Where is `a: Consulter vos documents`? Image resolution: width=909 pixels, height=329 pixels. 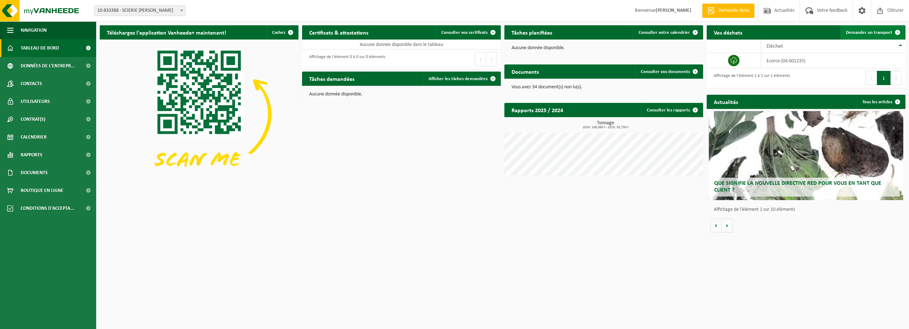 a: Consulter vos documents is located at coordinates (668, 72).